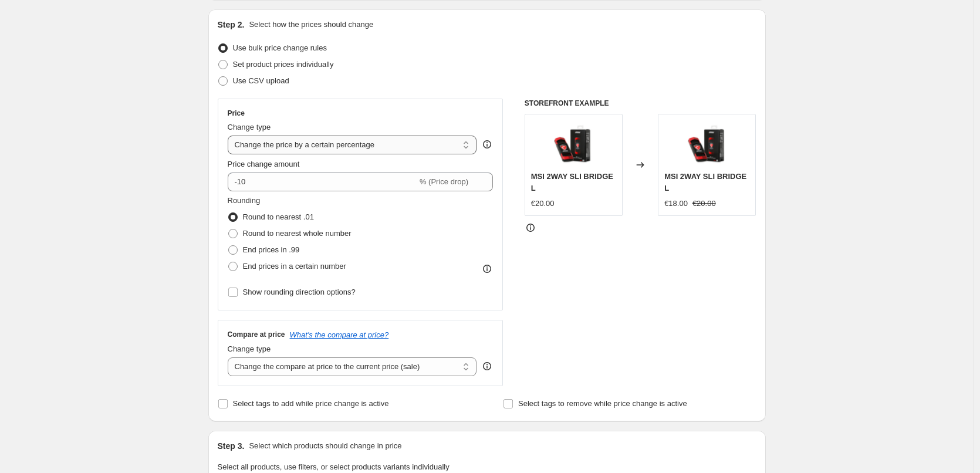 Image resolution: width=980 pixels, height=473 pixels. I want to click on span: Select all products, use filters, or select products variants individually, so click(333, 467).